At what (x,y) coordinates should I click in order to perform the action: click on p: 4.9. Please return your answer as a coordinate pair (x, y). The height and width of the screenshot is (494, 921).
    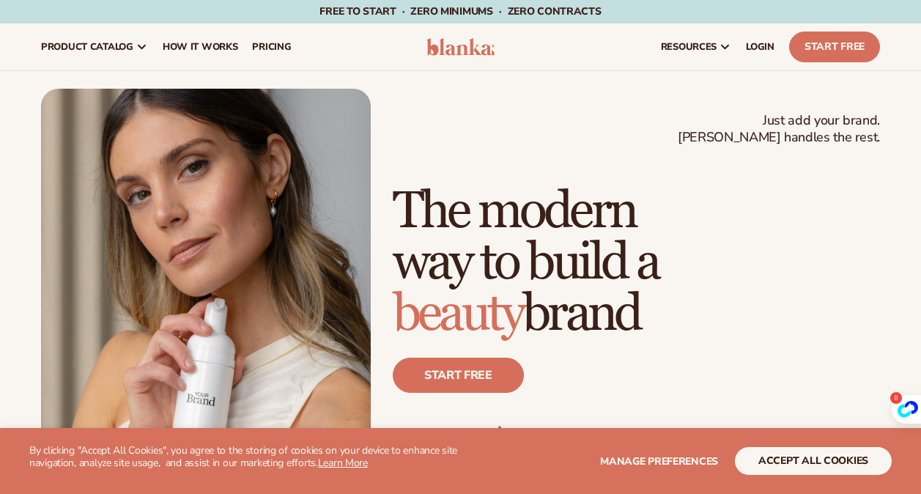
    Looking at the image, I should click on (514, 434).